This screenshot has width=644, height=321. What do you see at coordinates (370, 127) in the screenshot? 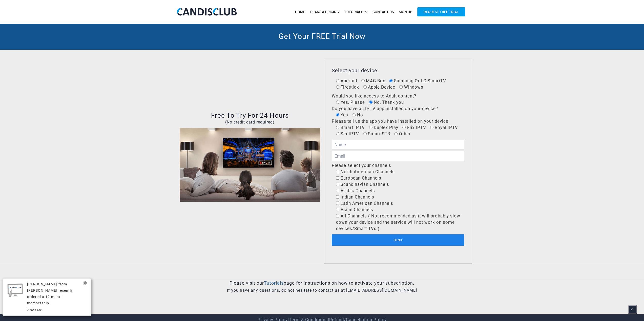
I see `input: Duplex Play` at bounding box center [370, 127].